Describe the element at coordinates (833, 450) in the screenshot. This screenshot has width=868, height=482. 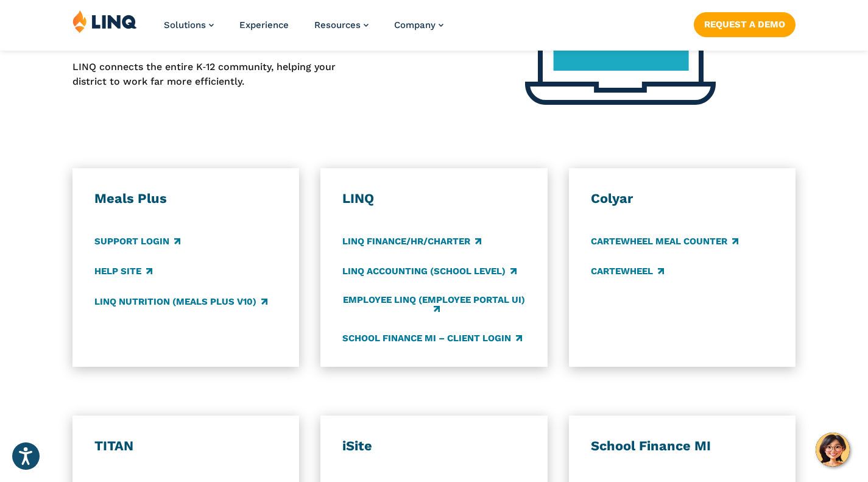
I see `button: Hello, have a question? Let’s chat.` at that location.